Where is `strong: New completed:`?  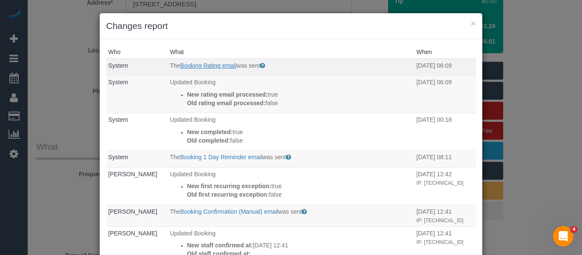
strong: New completed: is located at coordinates (210, 132).